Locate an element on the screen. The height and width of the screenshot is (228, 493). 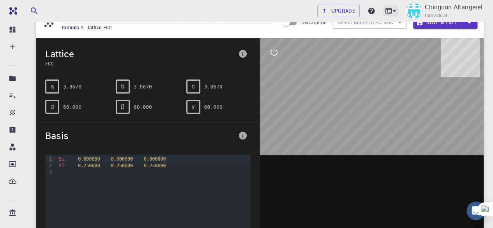
span: b is located at coordinates (122, 87).